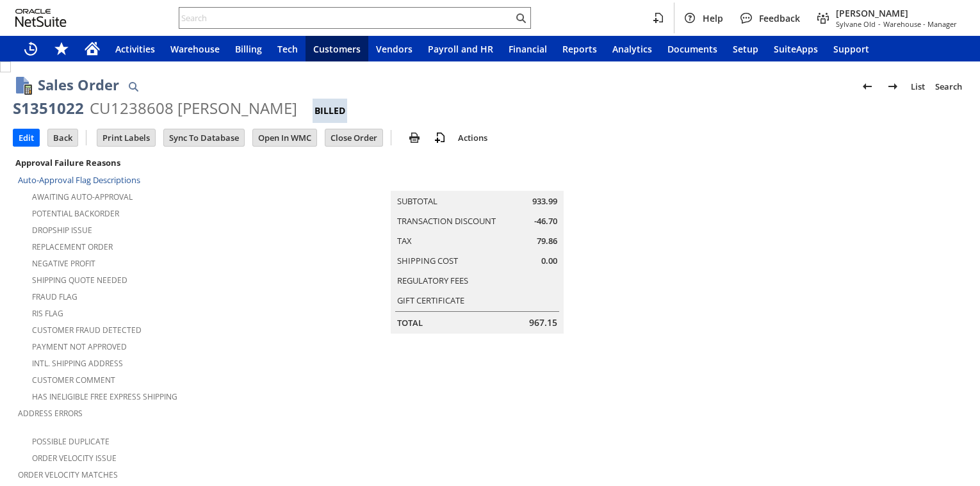 Image resolution: width=980 pixels, height=486 pixels. Describe the element at coordinates (31, 48) in the screenshot. I see `a: Recent Records` at that location.